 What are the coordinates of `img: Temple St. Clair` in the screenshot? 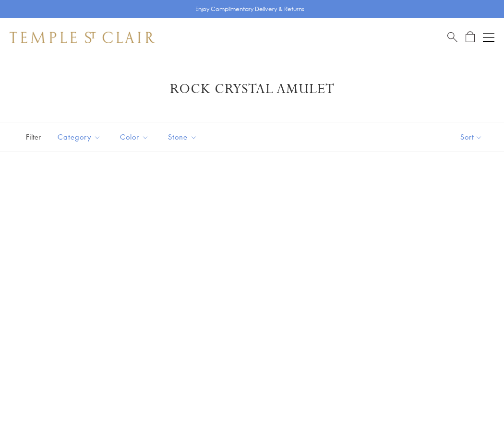 It's located at (82, 38).